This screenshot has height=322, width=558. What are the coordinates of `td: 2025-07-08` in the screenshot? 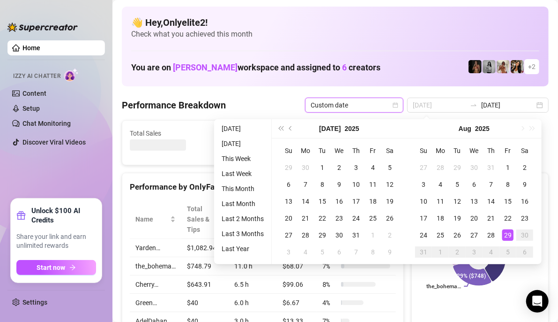 It's located at (323, 184).